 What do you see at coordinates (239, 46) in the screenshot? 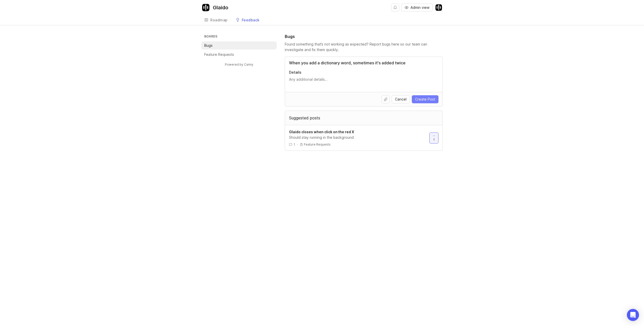
I see `a: Bugs` at bounding box center [239, 46].